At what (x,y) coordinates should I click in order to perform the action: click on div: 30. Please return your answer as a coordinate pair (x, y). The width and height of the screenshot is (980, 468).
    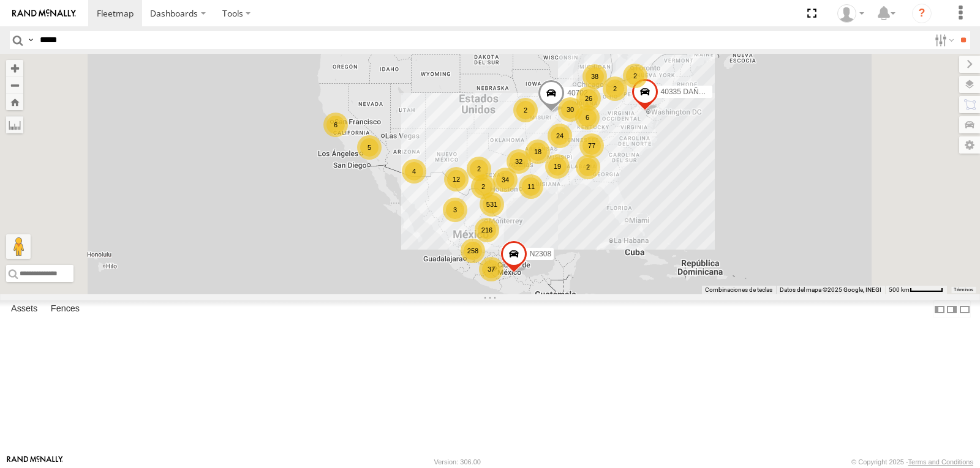
    Looking at the image, I should click on (570, 109).